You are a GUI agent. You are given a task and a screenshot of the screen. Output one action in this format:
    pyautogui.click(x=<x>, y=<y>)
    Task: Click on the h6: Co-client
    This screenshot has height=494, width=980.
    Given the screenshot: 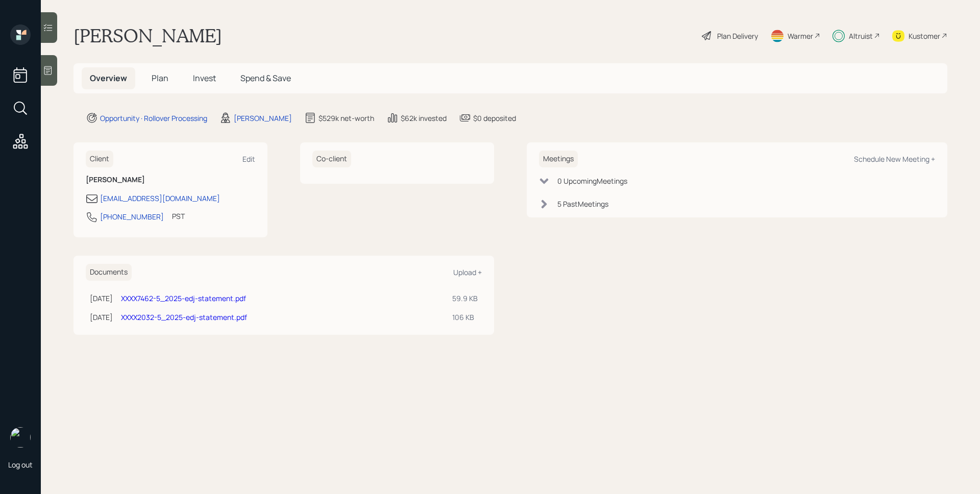 What is the action you would take?
    pyautogui.click(x=332, y=159)
    